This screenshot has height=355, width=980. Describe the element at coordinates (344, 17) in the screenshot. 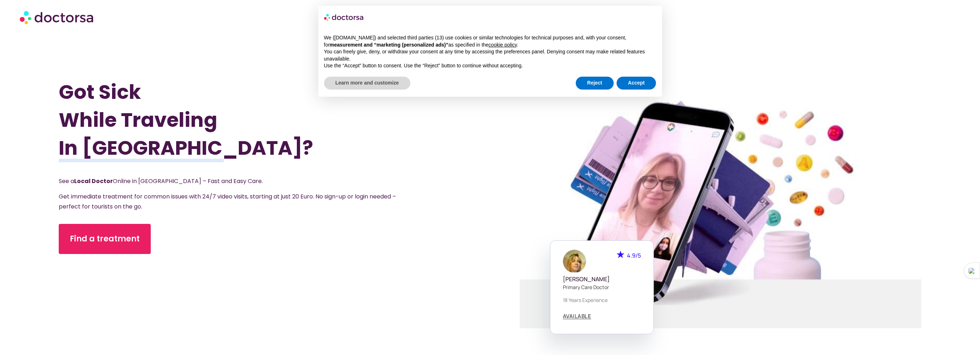

I see `img: logo` at that location.